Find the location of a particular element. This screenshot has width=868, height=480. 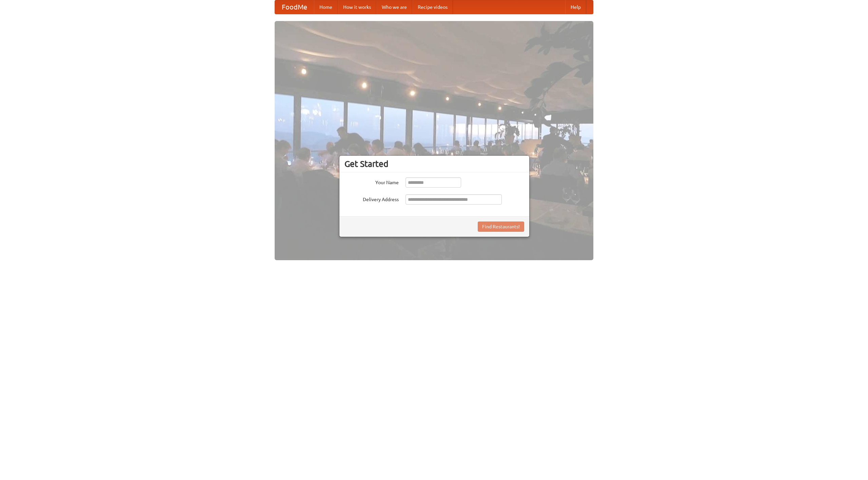

label: Delivery Address is located at coordinates (371, 199).